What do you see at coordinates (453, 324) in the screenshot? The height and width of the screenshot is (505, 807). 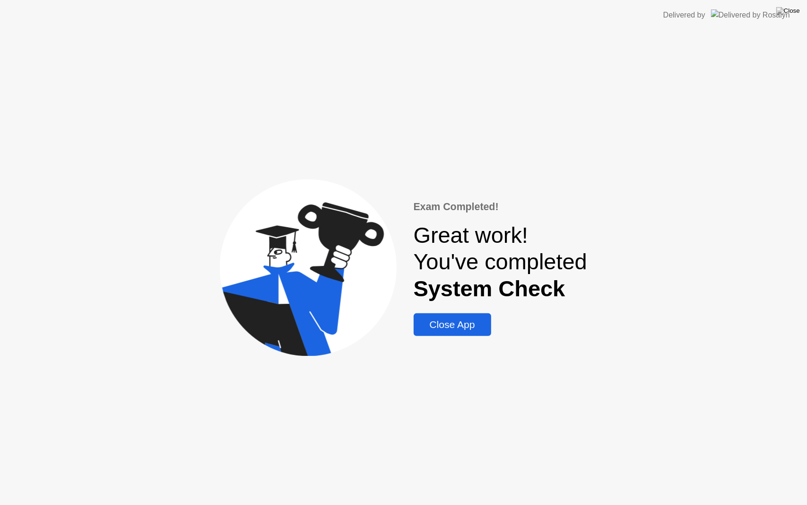 I see `div: Close App` at bounding box center [453, 324].